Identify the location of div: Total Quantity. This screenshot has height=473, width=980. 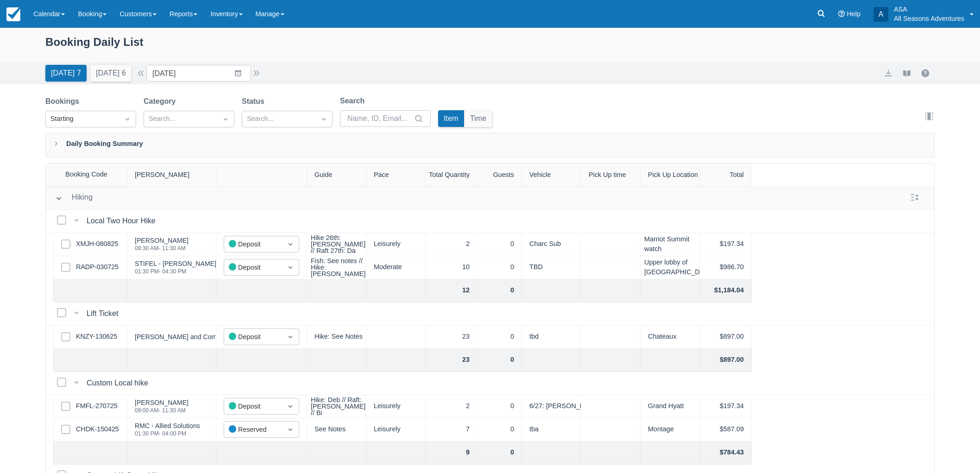
(452, 175).